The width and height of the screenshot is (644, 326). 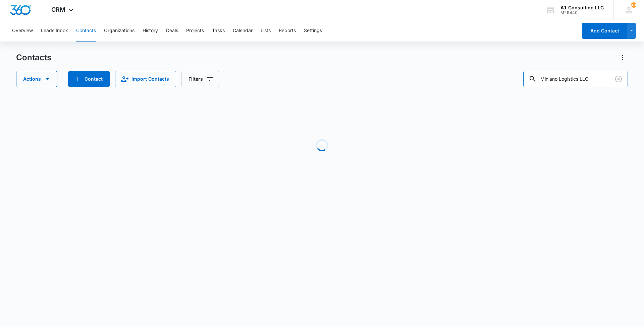 I want to click on button: Lists, so click(x=265, y=31).